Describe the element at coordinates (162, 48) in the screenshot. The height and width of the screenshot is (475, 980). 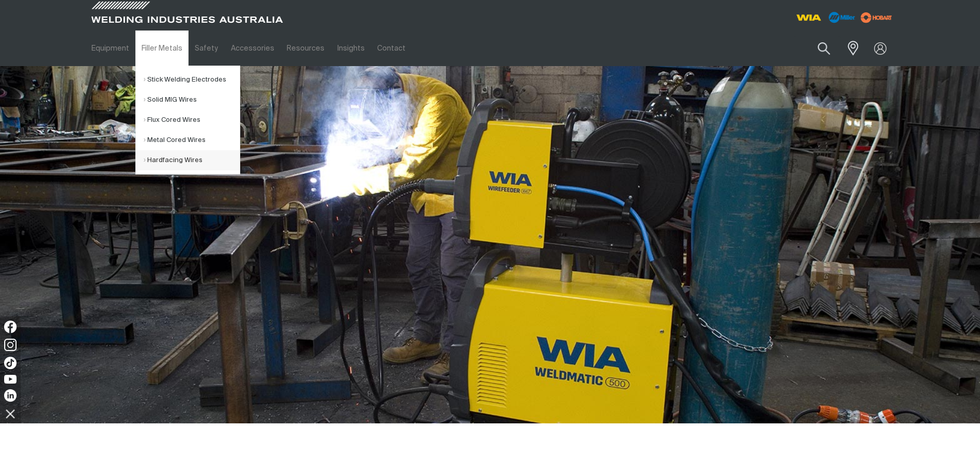
I see `a: Filler Metals` at that location.